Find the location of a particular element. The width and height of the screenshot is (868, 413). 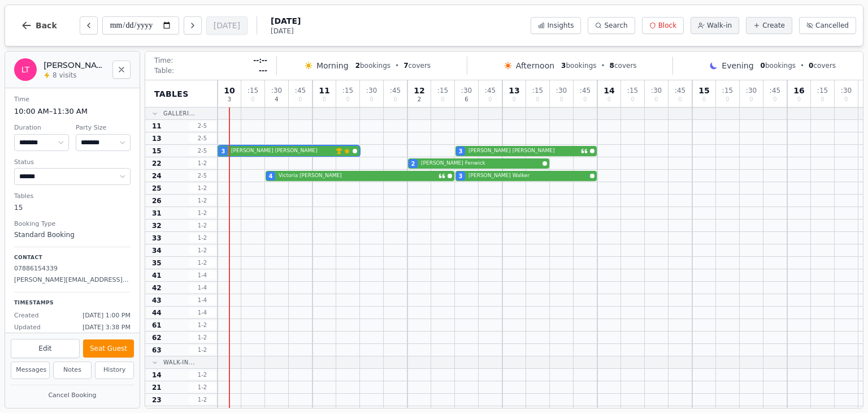

button: Walk-in is located at coordinates (715, 25).